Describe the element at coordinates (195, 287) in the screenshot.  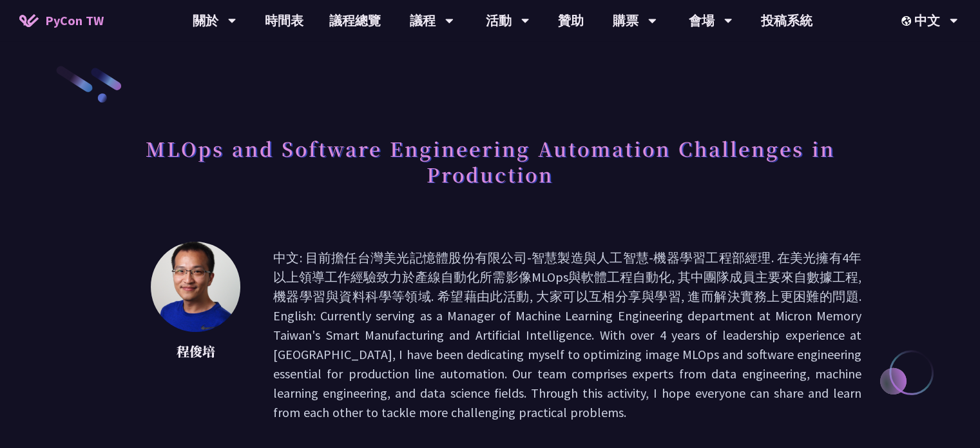
I see `img: 程俊培` at that location.